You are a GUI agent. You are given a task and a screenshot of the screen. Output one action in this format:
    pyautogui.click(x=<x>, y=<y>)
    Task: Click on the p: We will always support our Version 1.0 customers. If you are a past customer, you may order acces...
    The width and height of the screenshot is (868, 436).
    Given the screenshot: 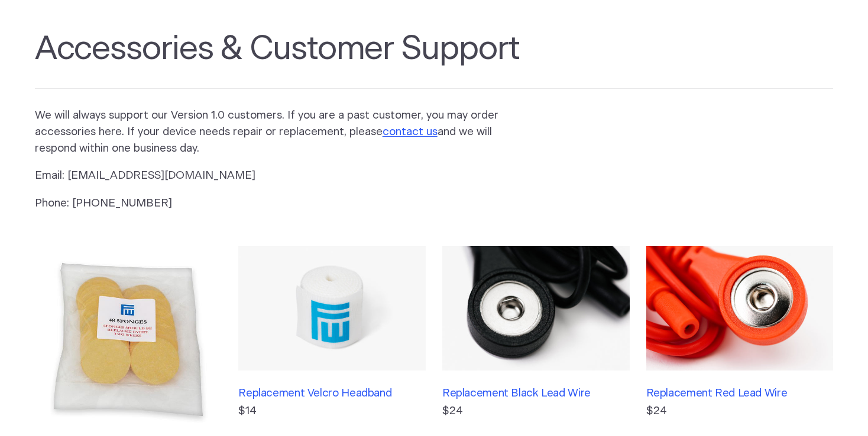 What is the action you would take?
    pyautogui.click(x=276, y=132)
    